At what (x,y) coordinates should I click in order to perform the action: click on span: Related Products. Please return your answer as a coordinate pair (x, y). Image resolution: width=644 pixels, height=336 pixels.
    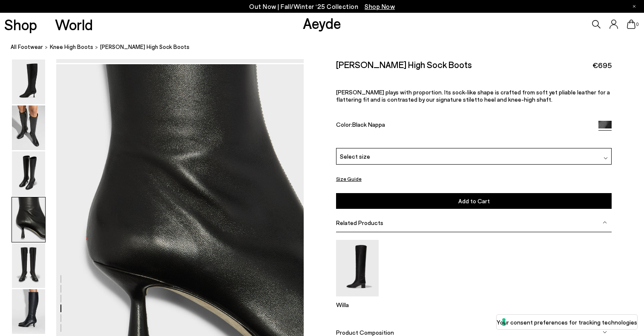
    Looking at the image, I should click on (360, 222).